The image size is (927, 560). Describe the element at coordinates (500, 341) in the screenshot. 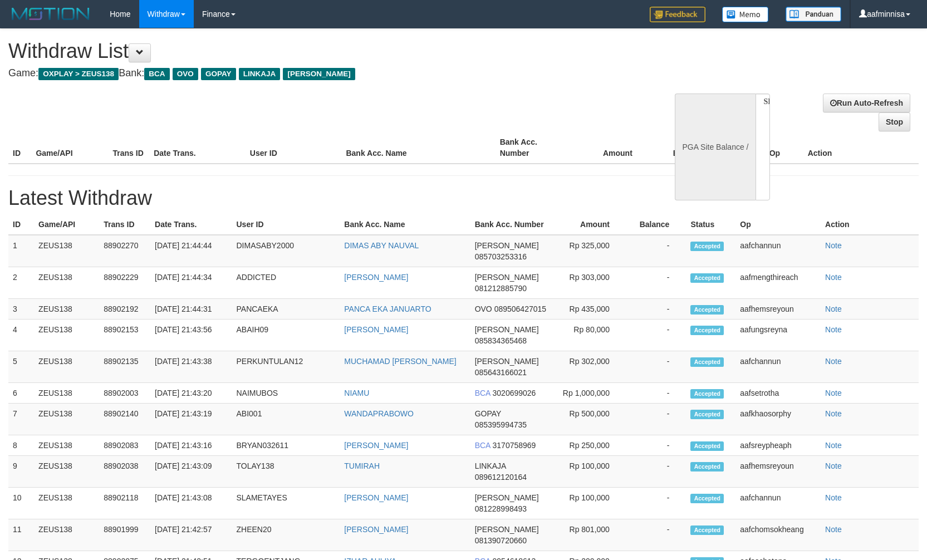

I see `span: 085834365468` at that location.